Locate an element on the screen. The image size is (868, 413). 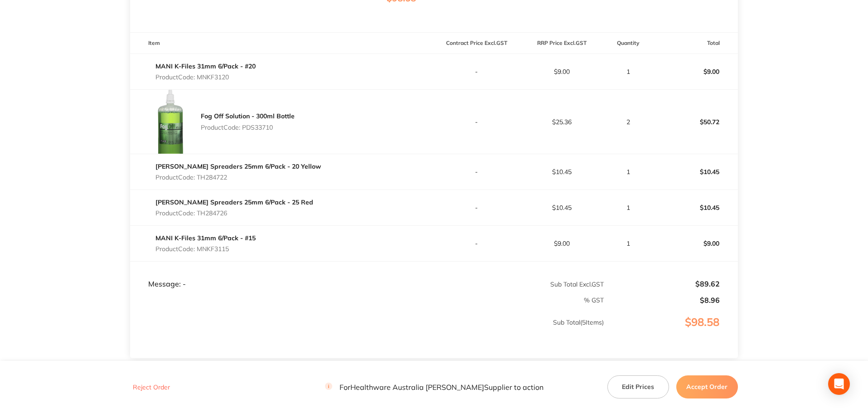
button: Reject Order is located at coordinates (151, 387).